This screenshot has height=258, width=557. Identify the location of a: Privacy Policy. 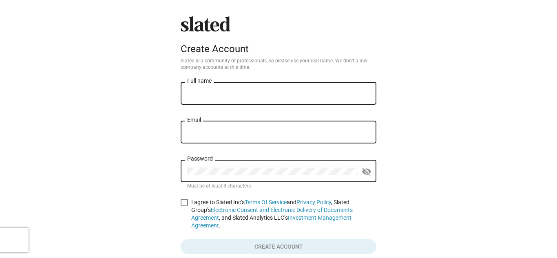
(314, 202).